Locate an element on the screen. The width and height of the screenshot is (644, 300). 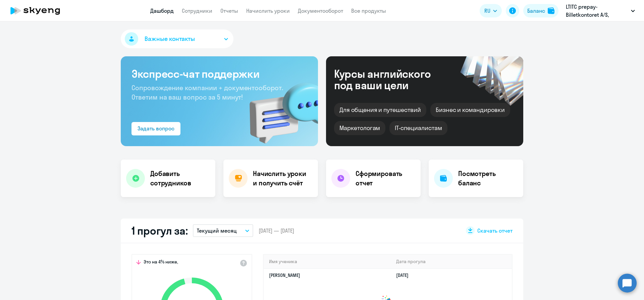
div: Маркетологам is located at coordinates (360, 128).